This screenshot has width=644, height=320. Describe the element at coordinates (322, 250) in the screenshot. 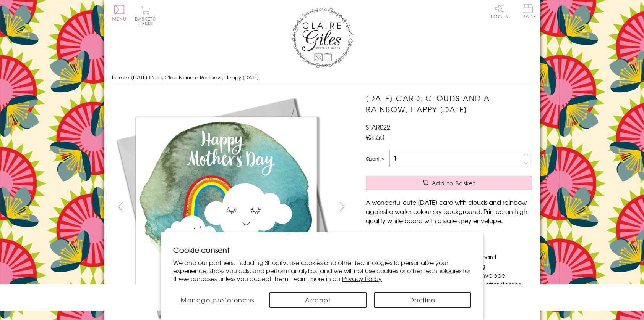

I see `h2: Cookie consent` at that location.